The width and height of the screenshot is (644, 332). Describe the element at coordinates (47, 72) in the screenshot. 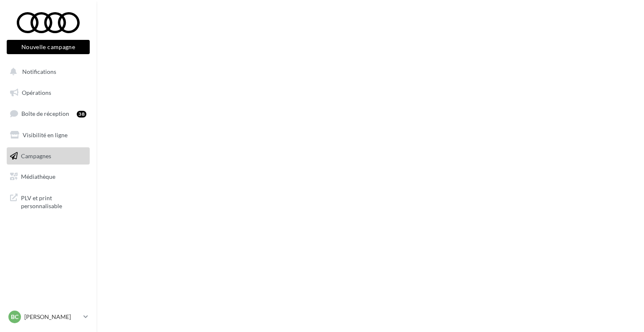

I see `button: Notifications` at that location.